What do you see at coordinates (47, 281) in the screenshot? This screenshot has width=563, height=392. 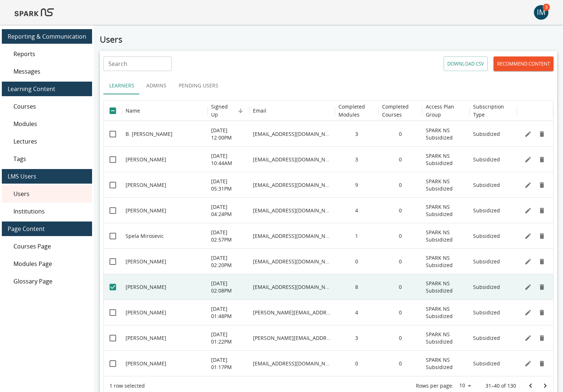 I see `div: Glossary Page` at bounding box center [47, 281].